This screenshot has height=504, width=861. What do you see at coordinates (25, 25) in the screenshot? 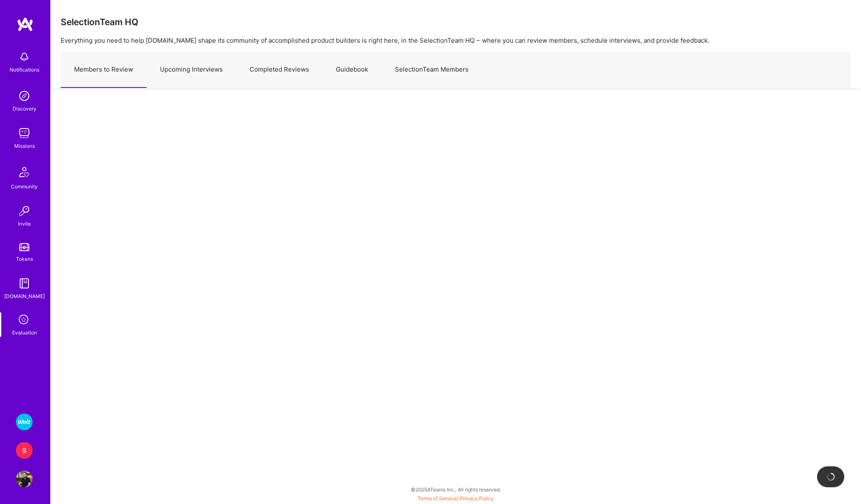
I see `img: logo` at bounding box center [25, 25].